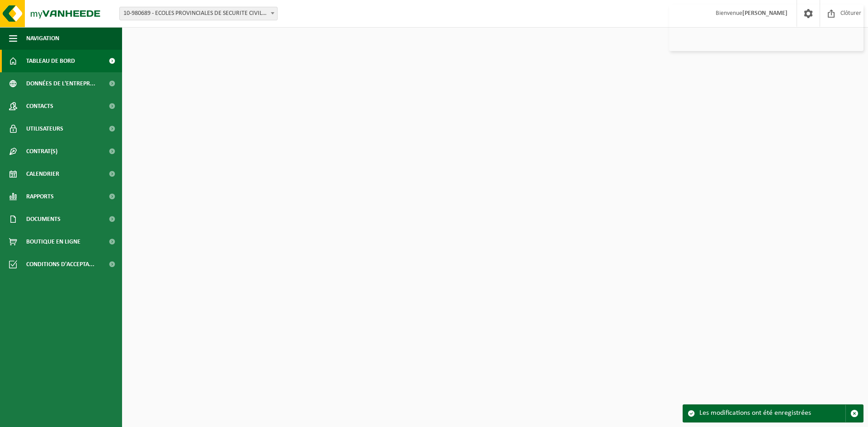 The image size is (868, 427). I want to click on span: Utilisateurs, so click(44, 129).